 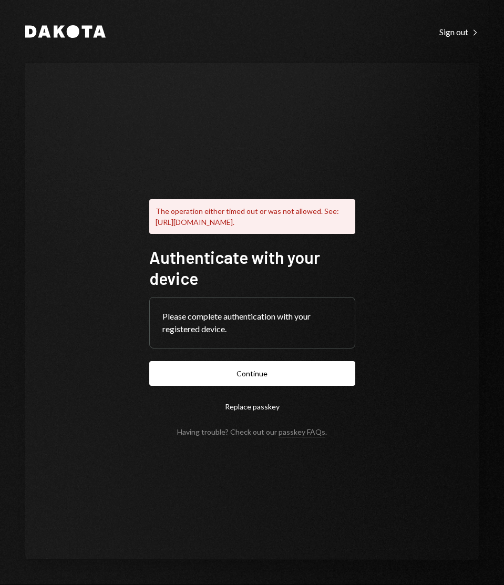 What do you see at coordinates (252, 322) in the screenshot?
I see `div: Please complete authentication with your registered device.` at bounding box center [252, 322].